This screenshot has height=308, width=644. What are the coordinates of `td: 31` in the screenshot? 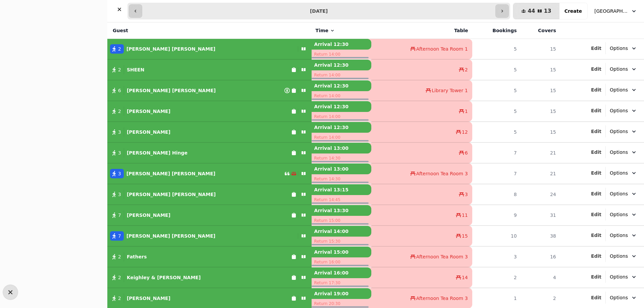 It's located at (540, 215).